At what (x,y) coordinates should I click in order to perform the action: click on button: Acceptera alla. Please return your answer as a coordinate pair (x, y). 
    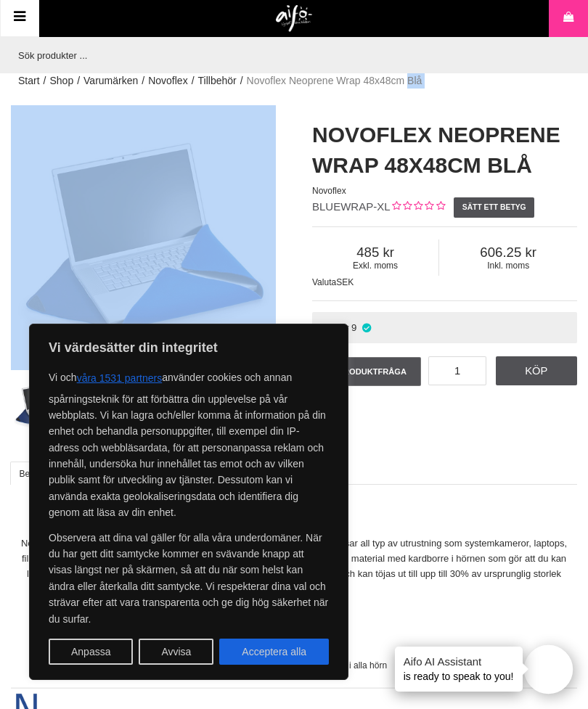
    Looking at the image, I should click on (273, 652).